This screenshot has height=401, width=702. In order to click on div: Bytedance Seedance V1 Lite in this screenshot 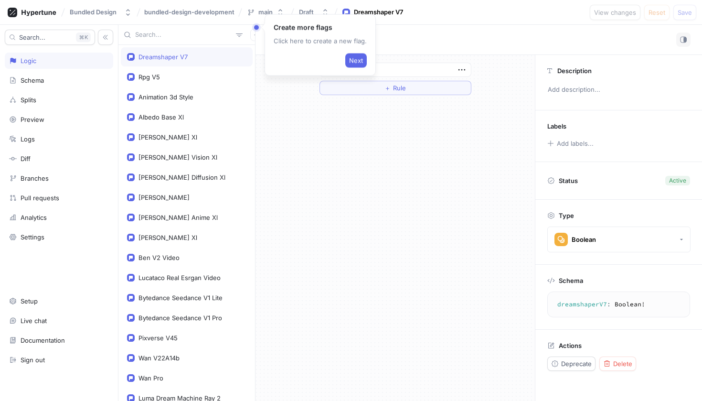, I will do `click(181, 298)`.